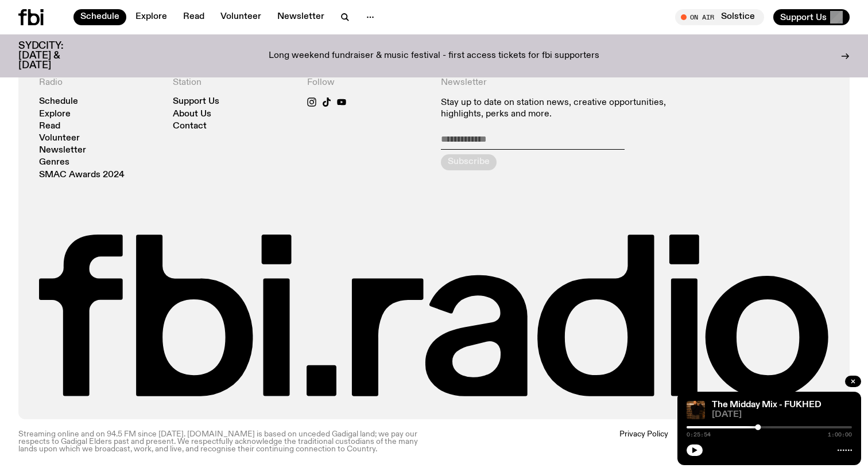 The height and width of the screenshot is (472, 868). Describe the element at coordinates (99, 83) in the screenshot. I see `h4: Radio` at that location.